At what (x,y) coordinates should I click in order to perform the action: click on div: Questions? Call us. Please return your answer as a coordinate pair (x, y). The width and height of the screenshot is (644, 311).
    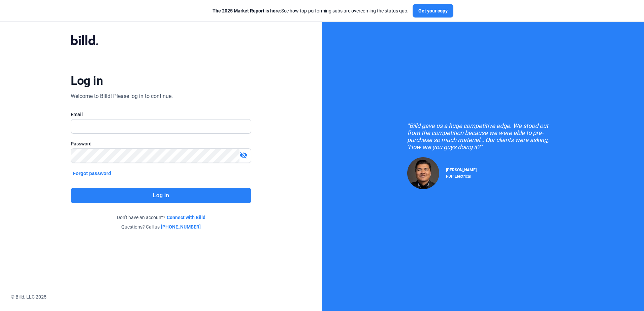
    Looking at the image, I should click on (160, 227).